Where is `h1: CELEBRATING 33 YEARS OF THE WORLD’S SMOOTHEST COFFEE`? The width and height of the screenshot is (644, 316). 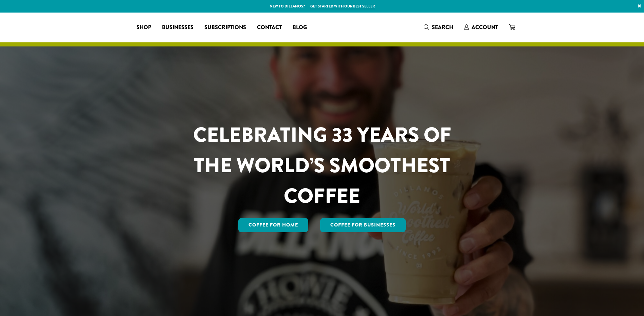
h1: CELEBRATING 33 YEARS OF THE WORLD’S SMOOTHEST COFFEE is located at coordinates (322, 166).